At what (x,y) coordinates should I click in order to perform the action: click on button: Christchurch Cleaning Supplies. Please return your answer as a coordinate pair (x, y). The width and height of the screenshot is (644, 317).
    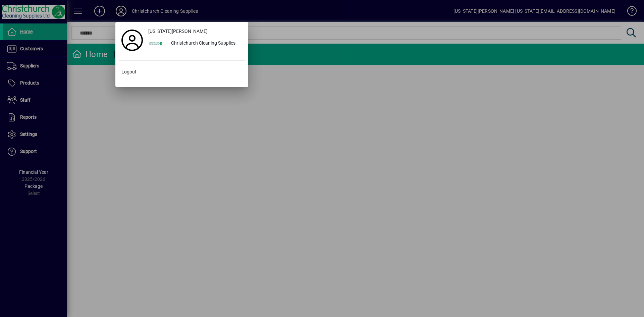
    Looking at the image, I should click on (195, 43).